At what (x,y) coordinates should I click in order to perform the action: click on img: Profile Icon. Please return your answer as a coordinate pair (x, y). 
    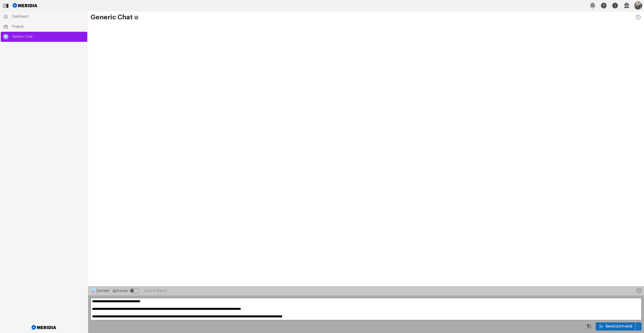
    Looking at the image, I should click on (638, 6).